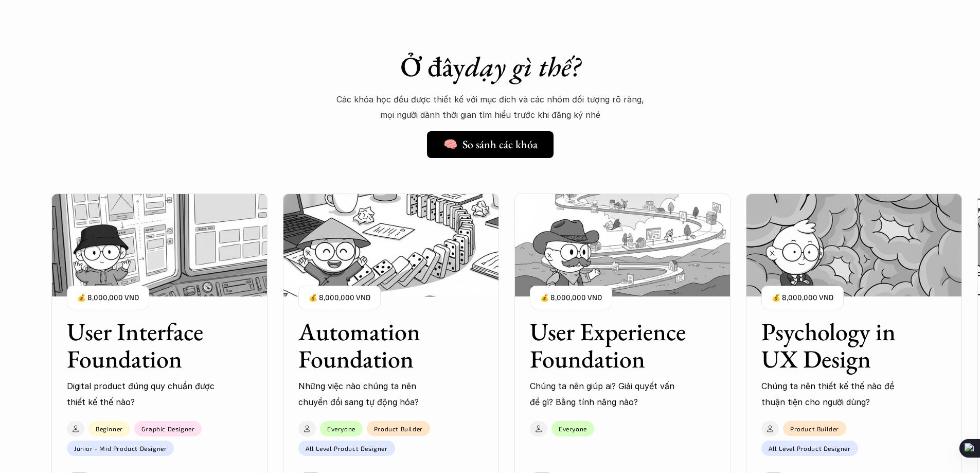 The height and width of the screenshot is (473, 980). I want to click on p: Graphic Designer, so click(168, 428).